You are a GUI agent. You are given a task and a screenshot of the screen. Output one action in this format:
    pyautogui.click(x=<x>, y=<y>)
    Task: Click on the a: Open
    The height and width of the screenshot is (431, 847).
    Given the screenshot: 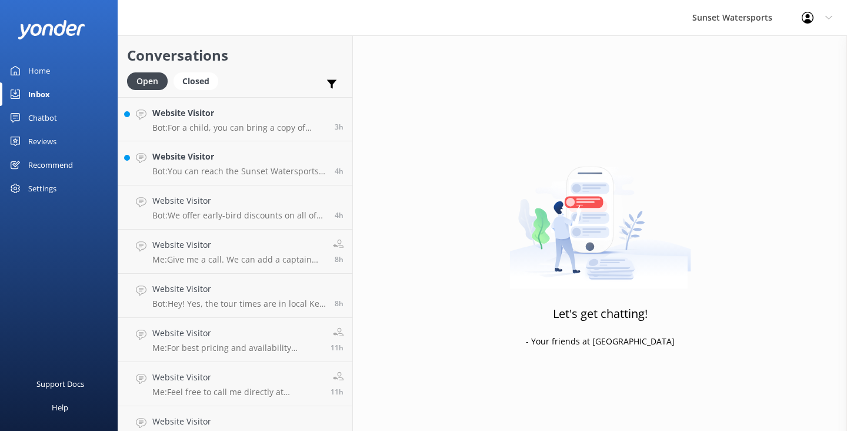 What is the action you would take?
    pyautogui.click(x=150, y=81)
    